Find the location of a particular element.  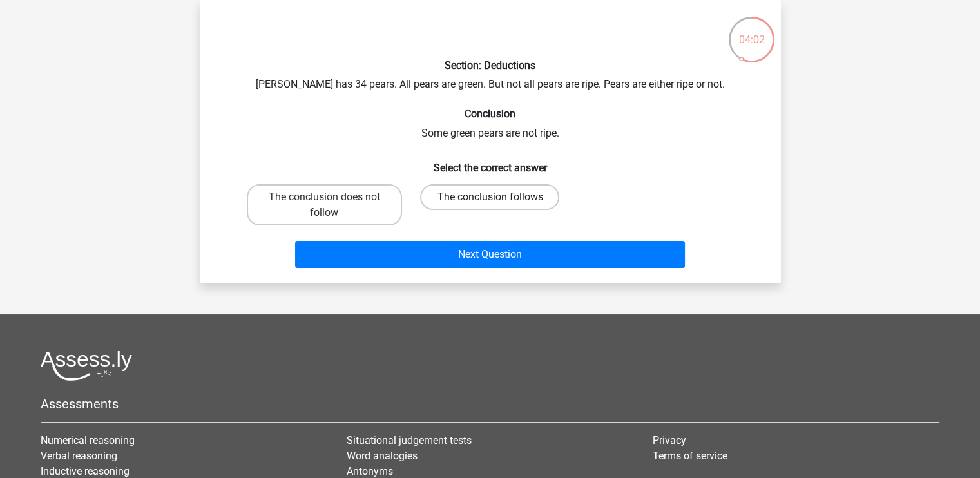

a: Inductive reasoning is located at coordinates (85, 471).